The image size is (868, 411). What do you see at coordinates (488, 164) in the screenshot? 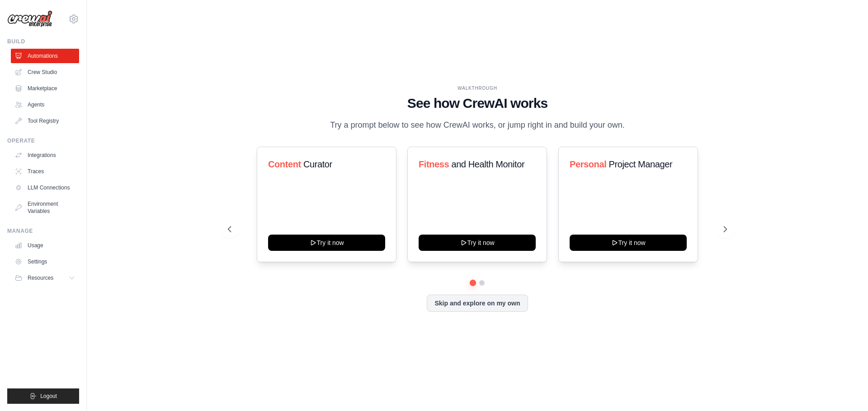
I see `span: and Health Monitor` at bounding box center [488, 164].